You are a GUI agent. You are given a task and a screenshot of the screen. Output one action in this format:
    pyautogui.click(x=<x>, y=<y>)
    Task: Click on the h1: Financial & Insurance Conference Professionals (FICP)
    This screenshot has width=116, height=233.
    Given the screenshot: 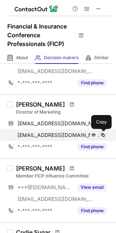 What is the action you would take?
    pyautogui.click(x=40, y=35)
    